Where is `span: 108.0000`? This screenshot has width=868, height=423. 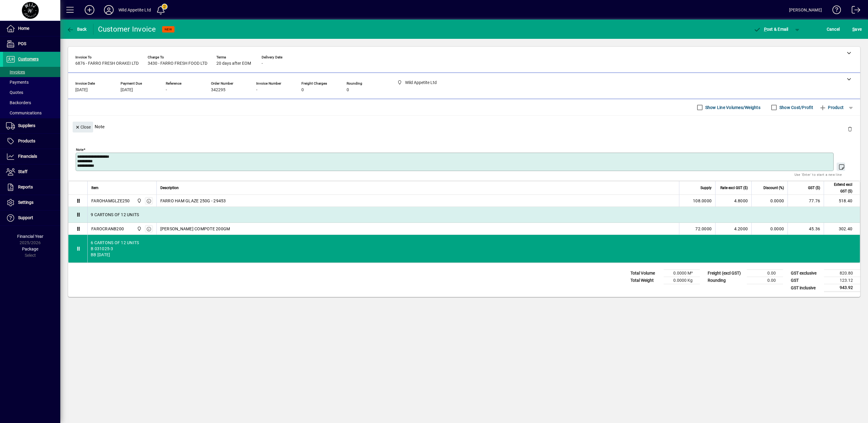
span: 108.0000 is located at coordinates (702, 201).